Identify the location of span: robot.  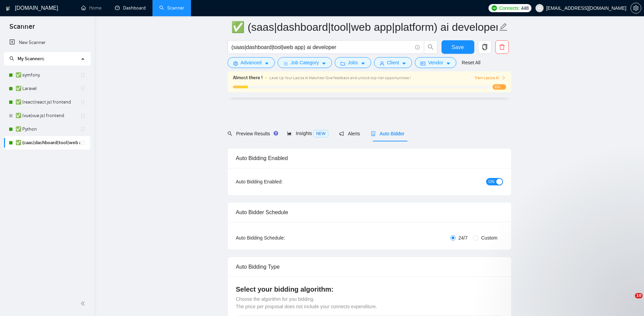
(374, 134).